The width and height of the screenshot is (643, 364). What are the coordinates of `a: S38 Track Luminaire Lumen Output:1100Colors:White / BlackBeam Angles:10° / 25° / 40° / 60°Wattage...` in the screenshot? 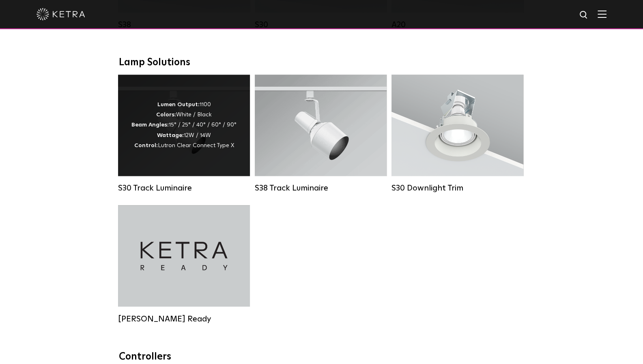 It's located at (321, 134).